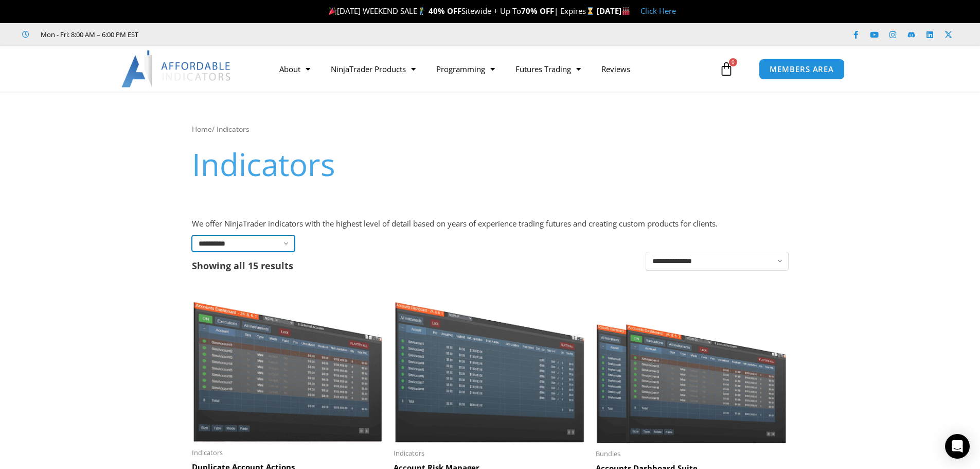  I want to click on nav: Menu, so click(493, 69).